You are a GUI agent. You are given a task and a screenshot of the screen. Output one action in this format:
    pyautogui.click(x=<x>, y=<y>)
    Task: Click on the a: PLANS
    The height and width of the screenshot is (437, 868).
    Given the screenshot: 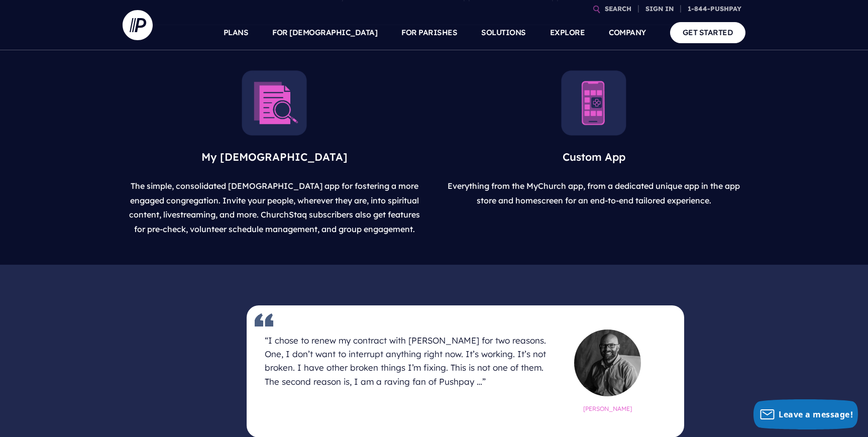 What is the action you would take?
    pyautogui.click(x=236, y=33)
    